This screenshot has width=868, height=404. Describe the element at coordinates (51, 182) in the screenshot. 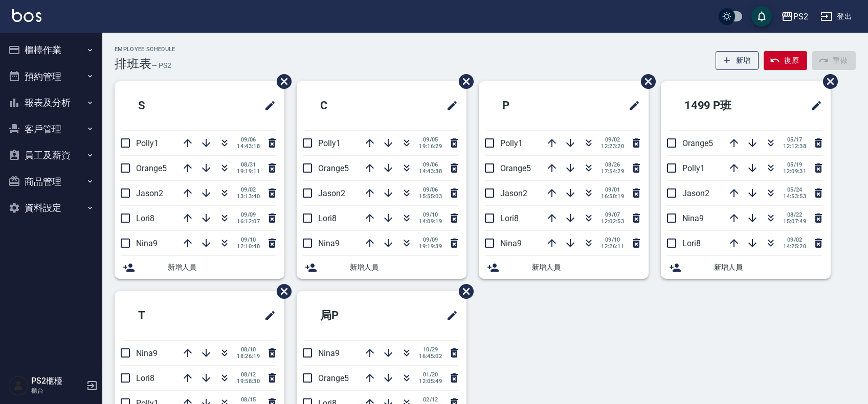

I see `button: 商品管理` at that location.